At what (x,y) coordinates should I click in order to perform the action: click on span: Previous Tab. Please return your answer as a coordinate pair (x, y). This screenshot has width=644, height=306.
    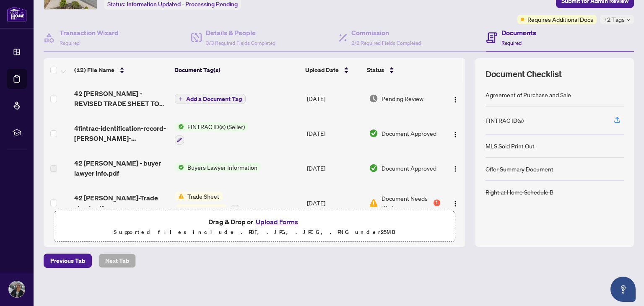
    Looking at the image, I should click on (67, 261).